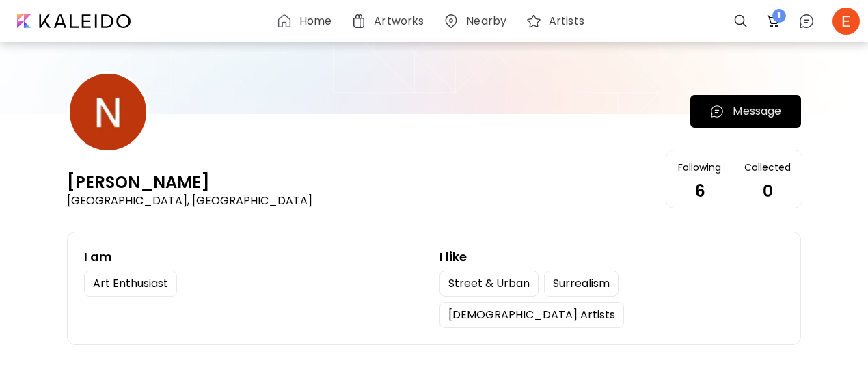  I want to click on div: Following, so click(699, 168).